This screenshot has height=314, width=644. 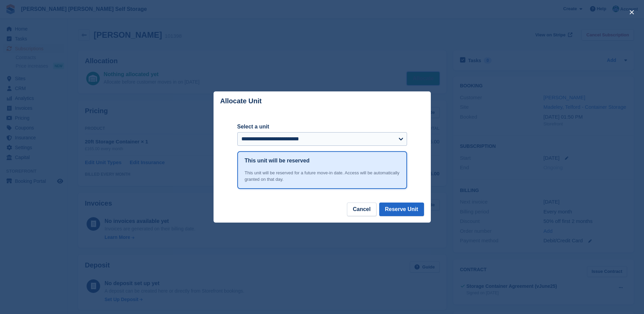 What do you see at coordinates (241, 101) in the screenshot?
I see `p: Allocate Unit` at bounding box center [241, 101].